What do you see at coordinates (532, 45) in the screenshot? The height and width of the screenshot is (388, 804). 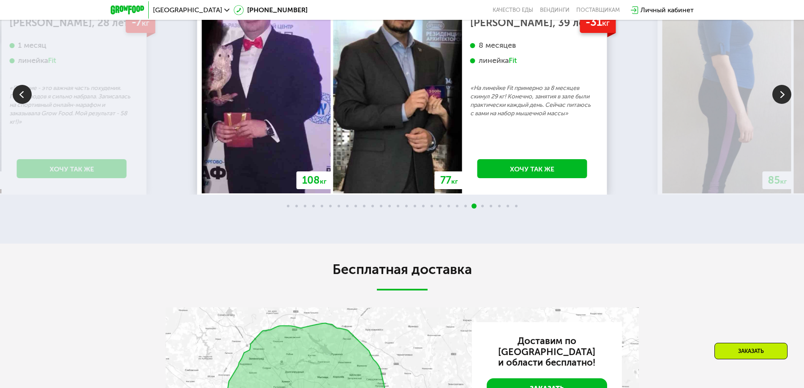 I see `div: 8 месяцев` at bounding box center [532, 45].